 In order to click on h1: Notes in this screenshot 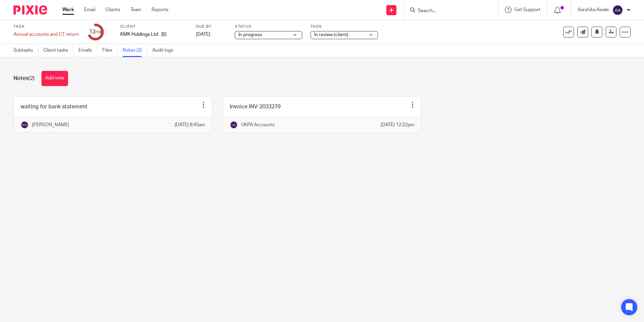, I will do `click(24, 78)`.